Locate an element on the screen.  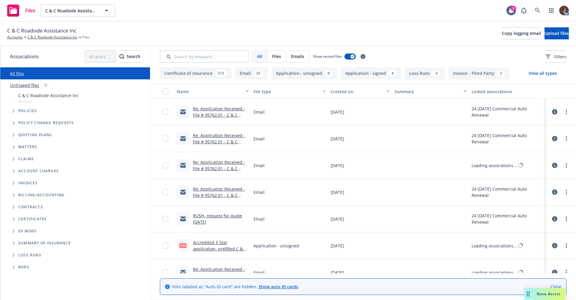
button: File type is located at coordinates (290, 91).